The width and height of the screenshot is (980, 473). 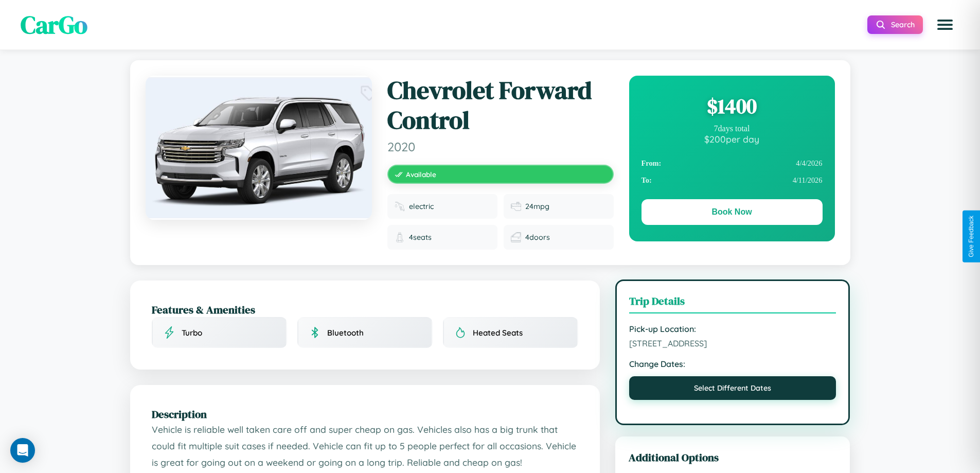 I want to click on div: 4 / 4 / 2026, so click(x=732, y=163).